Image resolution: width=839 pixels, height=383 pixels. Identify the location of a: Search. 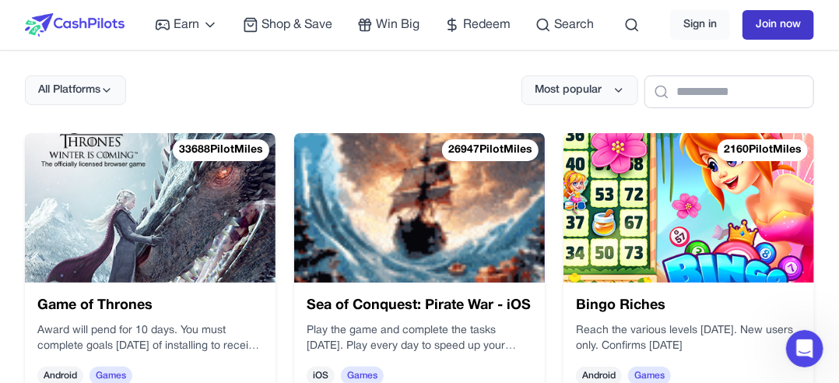
(564, 25).